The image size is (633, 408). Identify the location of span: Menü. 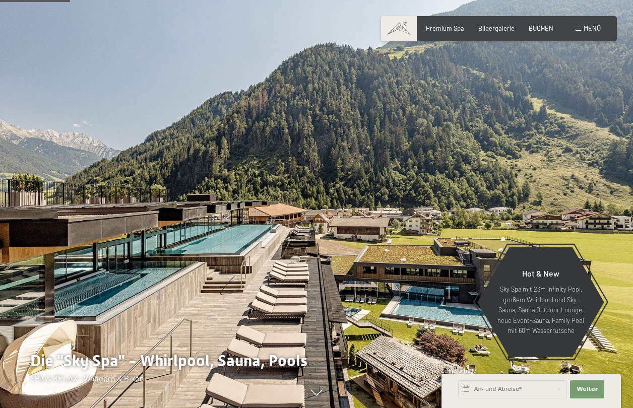
(592, 28).